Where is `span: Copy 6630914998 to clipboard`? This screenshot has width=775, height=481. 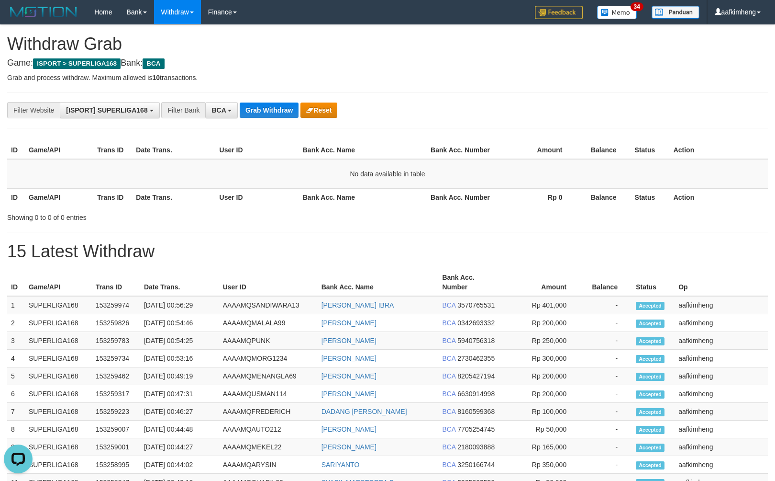 span: Copy 6630914998 to clipboard is located at coordinates (476, 393).